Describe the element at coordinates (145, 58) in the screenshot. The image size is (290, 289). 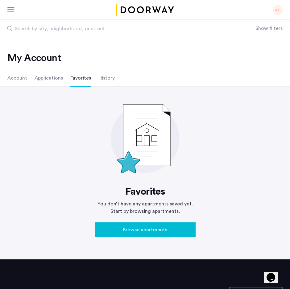
I see `h2: My Account` at that location.